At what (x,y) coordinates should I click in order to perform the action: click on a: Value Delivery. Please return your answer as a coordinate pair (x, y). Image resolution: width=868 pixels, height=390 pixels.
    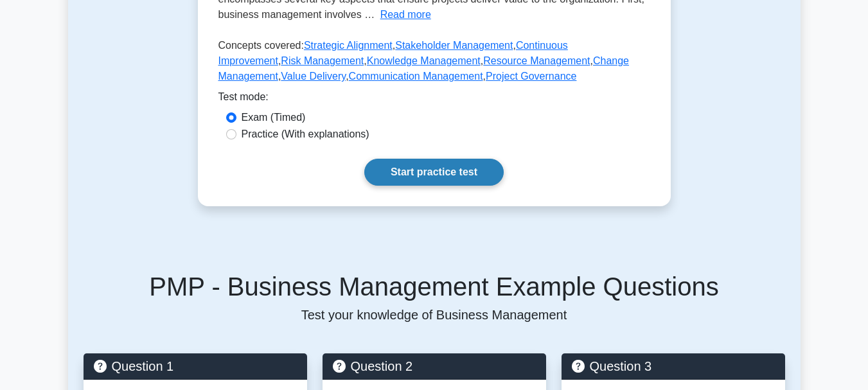
    Looking at the image, I should click on (313, 76).